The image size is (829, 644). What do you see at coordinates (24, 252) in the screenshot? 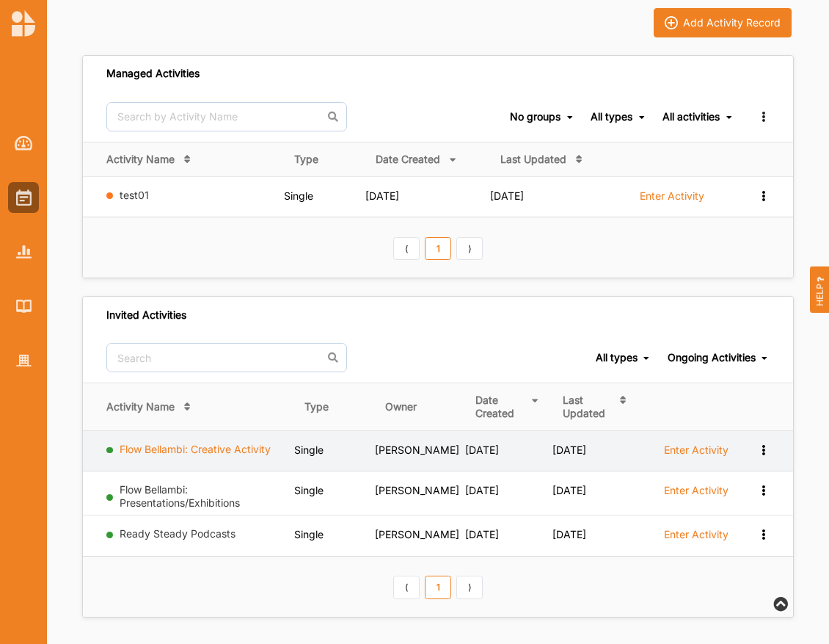
I see `a: Reports` at bounding box center [24, 252].